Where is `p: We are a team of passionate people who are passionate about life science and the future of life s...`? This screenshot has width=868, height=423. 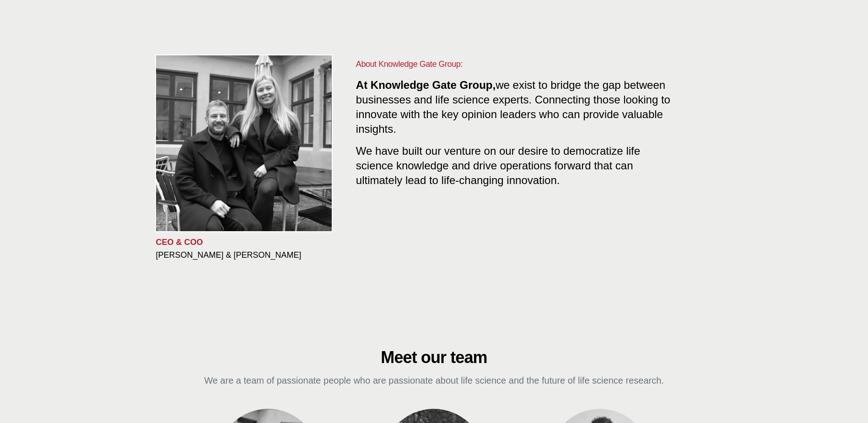
p: We are a team of passionate people who are passionate about life science and the future of life s... is located at coordinates (434, 380).